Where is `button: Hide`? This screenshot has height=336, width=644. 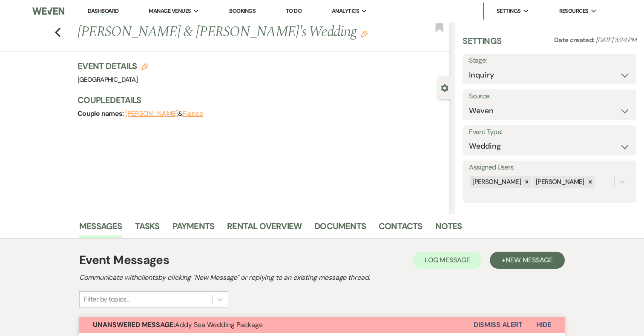 button: Hide is located at coordinates (543, 325).